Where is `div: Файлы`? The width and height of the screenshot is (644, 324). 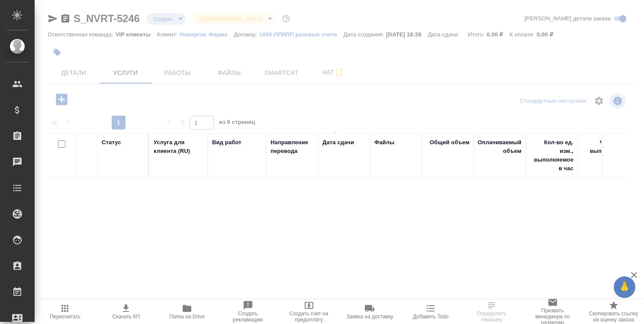 div: Файлы is located at coordinates (384, 142).